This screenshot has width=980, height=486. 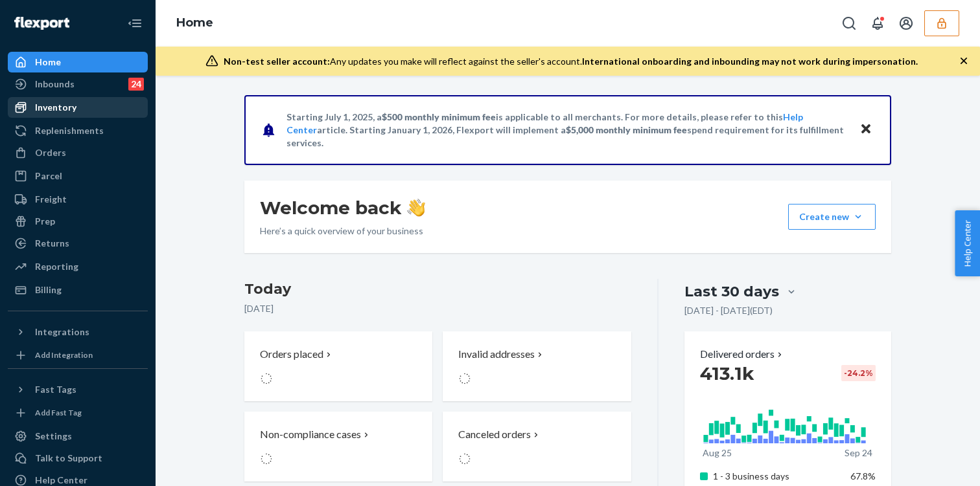 What do you see at coordinates (43, 15) in the screenshot?
I see `span: Chat` at bounding box center [43, 15].